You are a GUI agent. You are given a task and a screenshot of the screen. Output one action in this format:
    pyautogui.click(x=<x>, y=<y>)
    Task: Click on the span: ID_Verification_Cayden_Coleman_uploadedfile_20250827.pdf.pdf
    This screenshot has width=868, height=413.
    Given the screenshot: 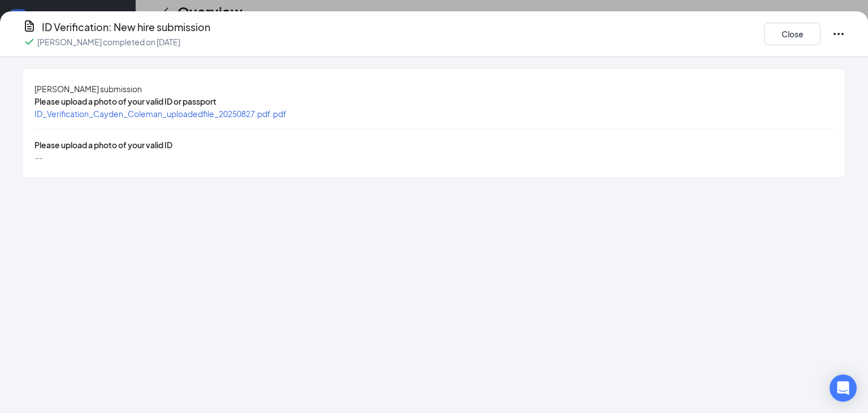 What is the action you would take?
    pyautogui.click(x=160, y=114)
    